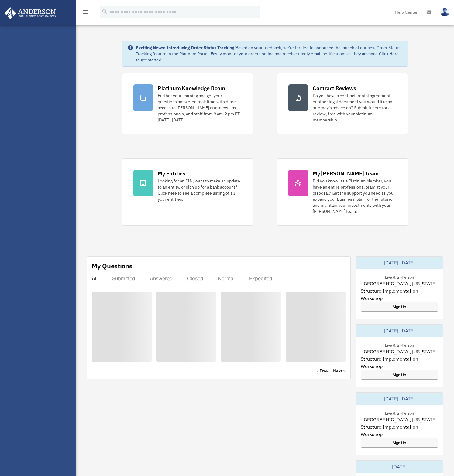 This screenshot has height=476, width=454. I want to click on div: Submitted, so click(124, 279).